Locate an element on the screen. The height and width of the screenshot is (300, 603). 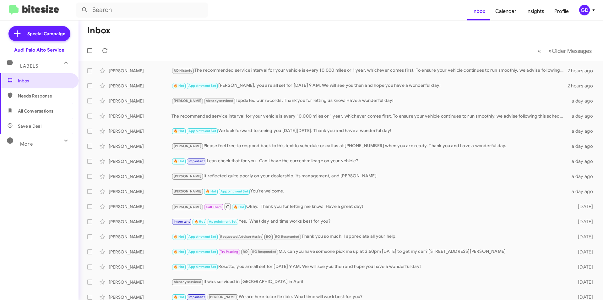
span: RO Historic is located at coordinates (183, 70).